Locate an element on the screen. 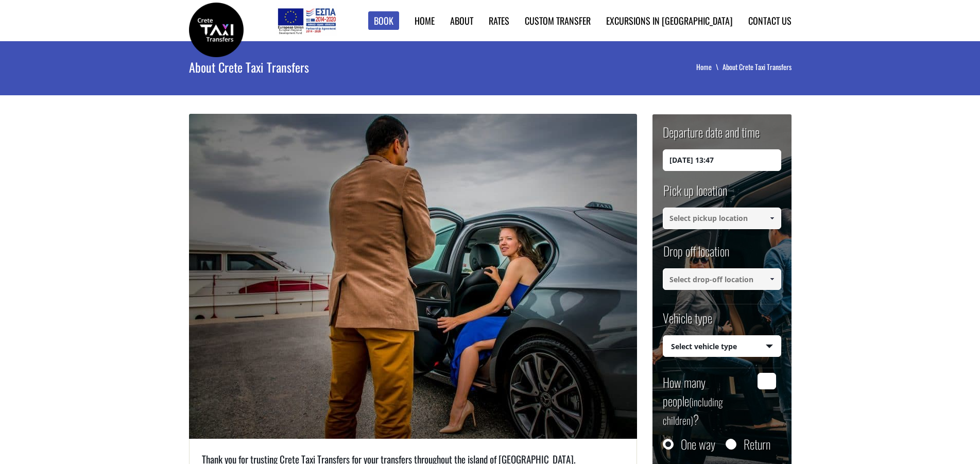 The image size is (980, 464). span: Select vehicle type is located at coordinates (722, 346).